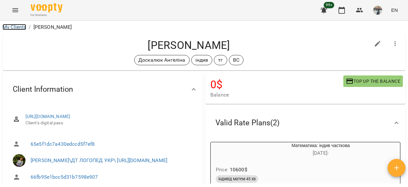 The width and height of the screenshot is (408, 187). I want to click on nav: breadcrumb, so click(204, 27).